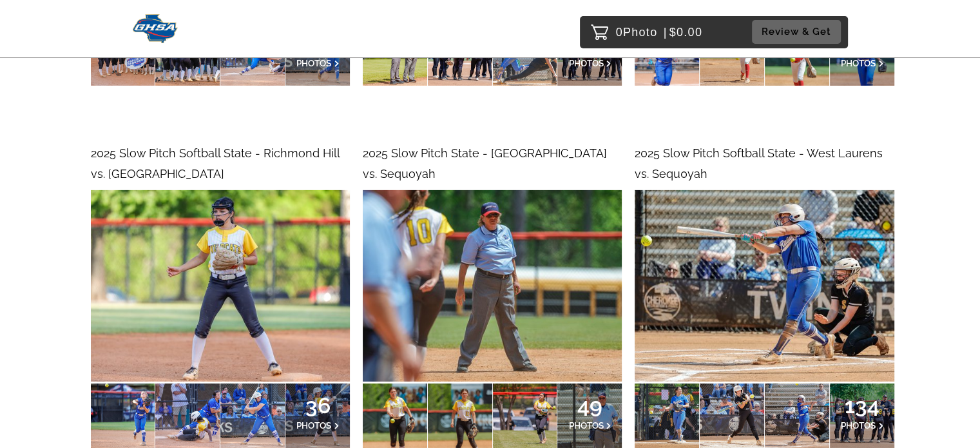 This screenshot has height=448, width=980. I want to click on span: Photo, so click(640, 32).